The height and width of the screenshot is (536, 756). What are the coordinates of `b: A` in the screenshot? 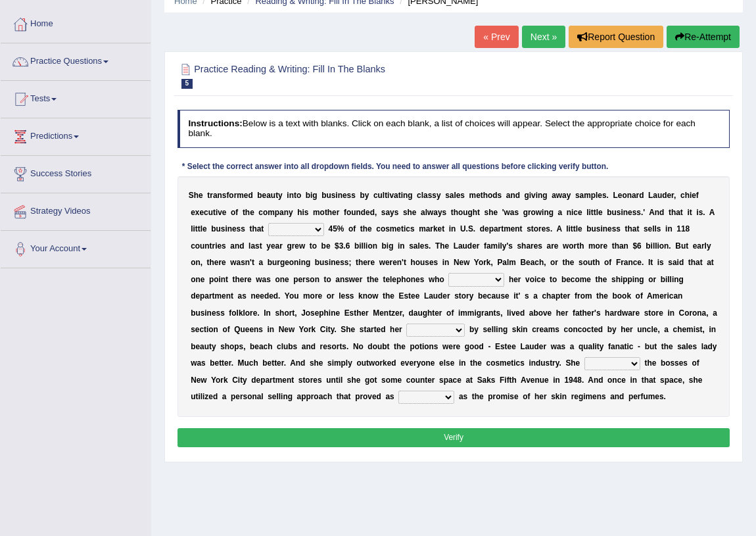 It's located at (558, 229).